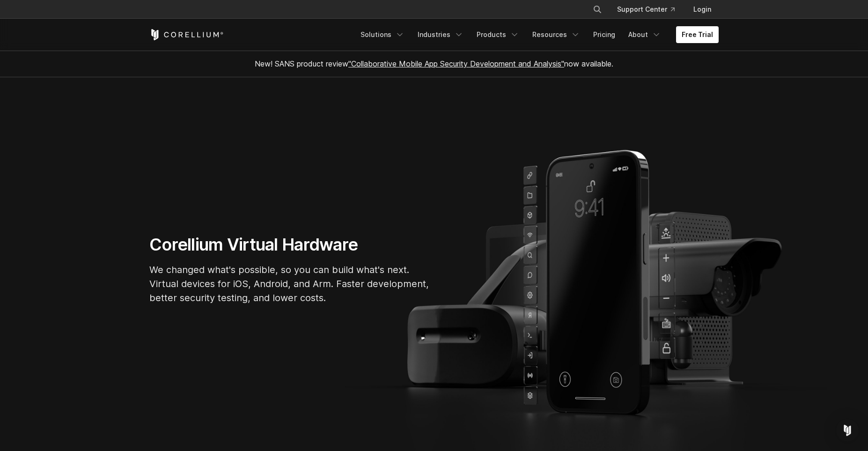  What do you see at coordinates (382, 35) in the screenshot?
I see `a: Solutions` at bounding box center [382, 35].